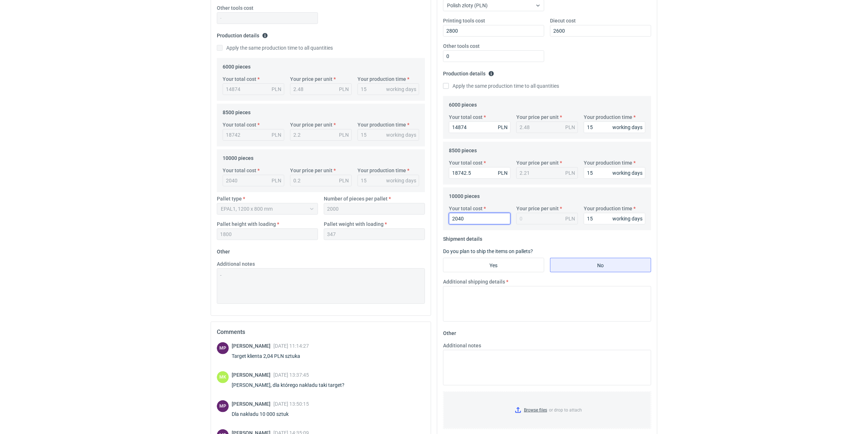 Image resolution: width=868 pixels, height=434 pixels. Describe the element at coordinates (270, 414) in the screenshot. I see `div: Dla nakładu 10 000 sztuk` at that location.